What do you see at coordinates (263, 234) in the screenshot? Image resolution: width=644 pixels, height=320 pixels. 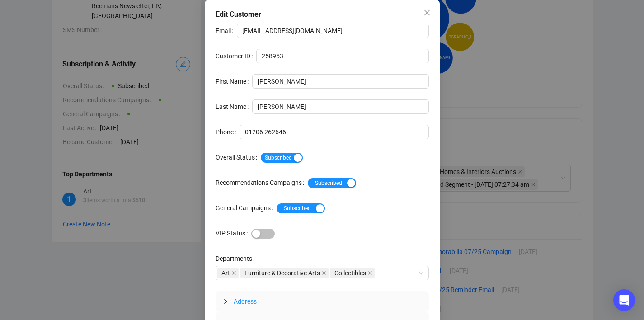 I see `button: VIP Status` at bounding box center [263, 234].